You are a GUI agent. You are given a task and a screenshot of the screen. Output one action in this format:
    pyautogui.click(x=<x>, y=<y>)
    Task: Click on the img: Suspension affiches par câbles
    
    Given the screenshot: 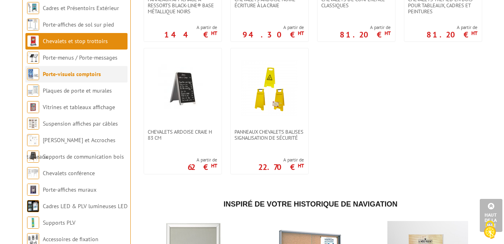 What is the action you would take?
    pyautogui.click(x=33, y=124)
    